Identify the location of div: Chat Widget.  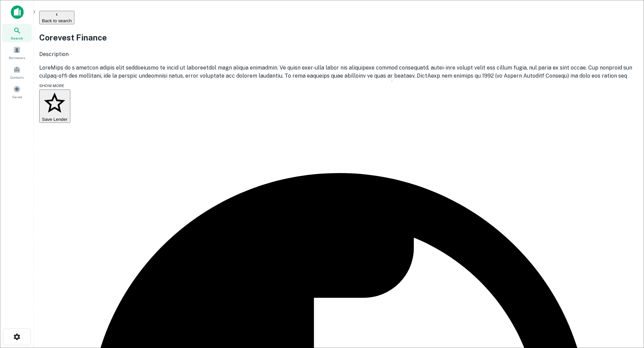
(627, 310).